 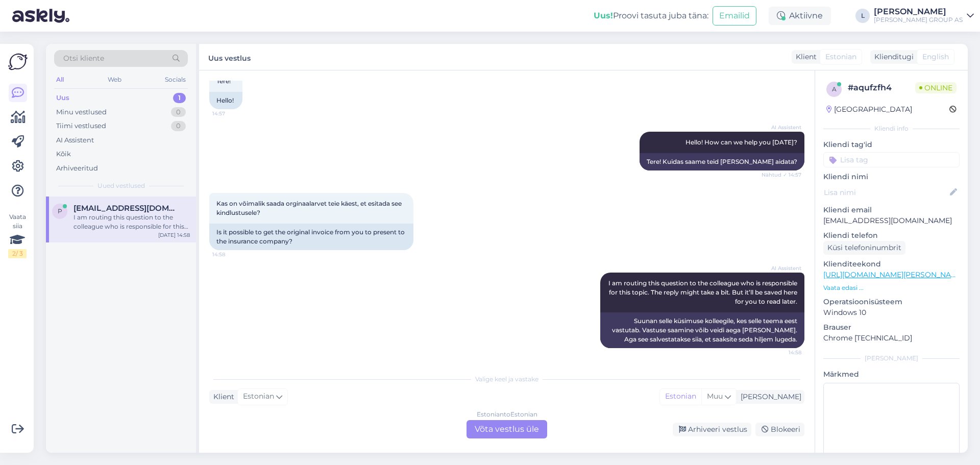 I want to click on div: AI Assistent, so click(x=75, y=141).